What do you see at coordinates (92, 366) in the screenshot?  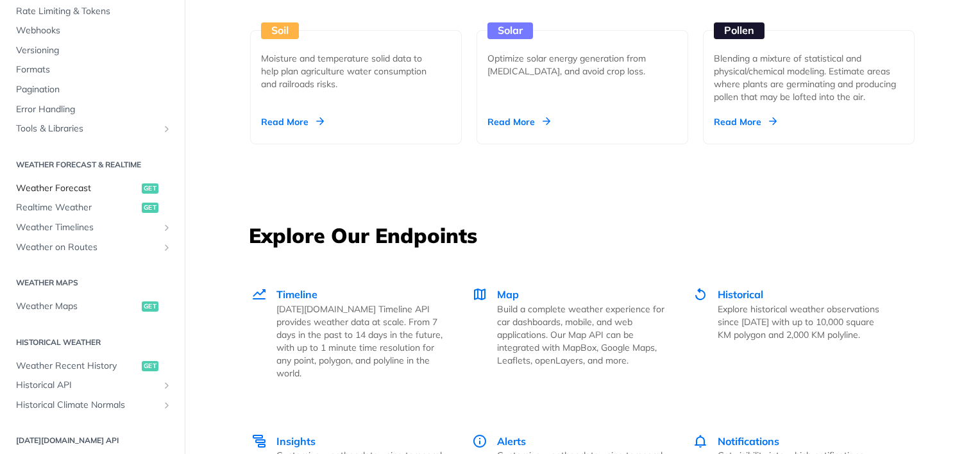 I see `a: Weather Recent Historyget` at bounding box center [92, 366].